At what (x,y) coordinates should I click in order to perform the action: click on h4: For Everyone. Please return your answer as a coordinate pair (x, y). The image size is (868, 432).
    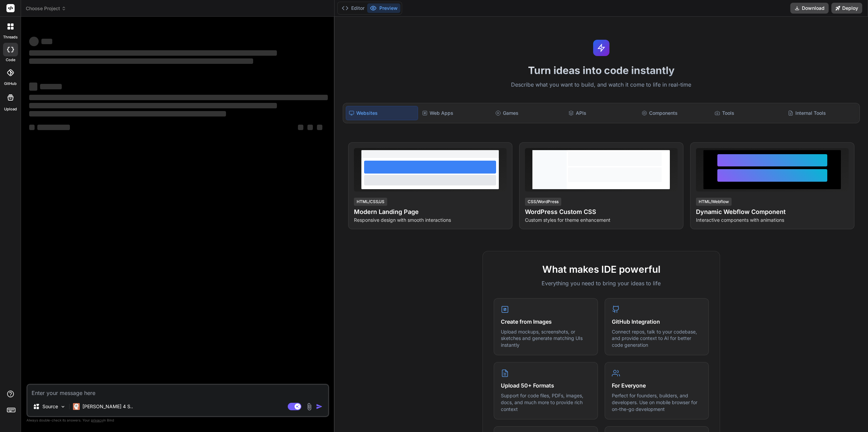
    Looking at the image, I should click on (656, 385).